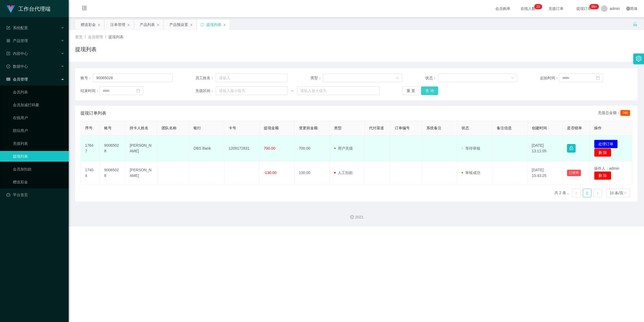 This screenshot has width=644, height=322. Describe the element at coordinates (202, 25) in the screenshot. I see `i: 图标: sync` at that location.